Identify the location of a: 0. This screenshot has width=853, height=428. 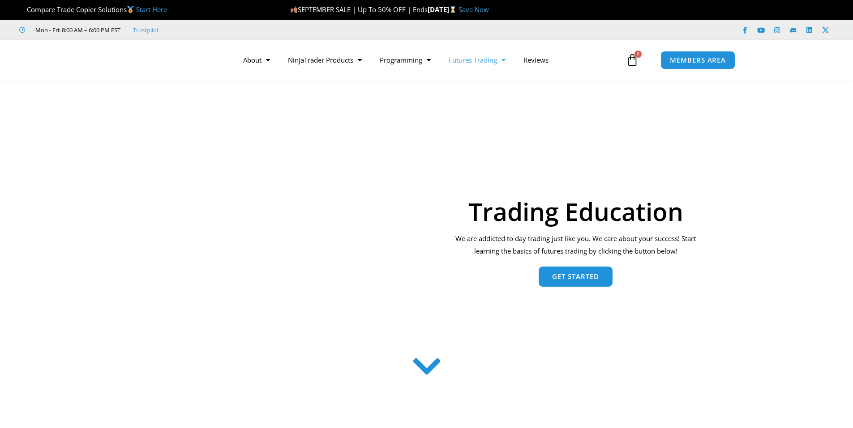
(632, 60).